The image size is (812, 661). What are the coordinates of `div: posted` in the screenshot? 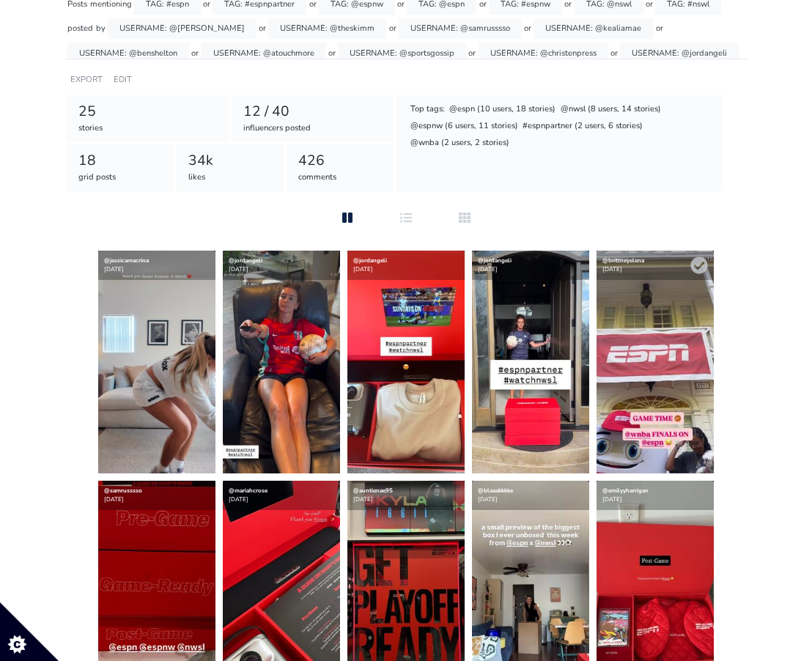 It's located at (79, 29).